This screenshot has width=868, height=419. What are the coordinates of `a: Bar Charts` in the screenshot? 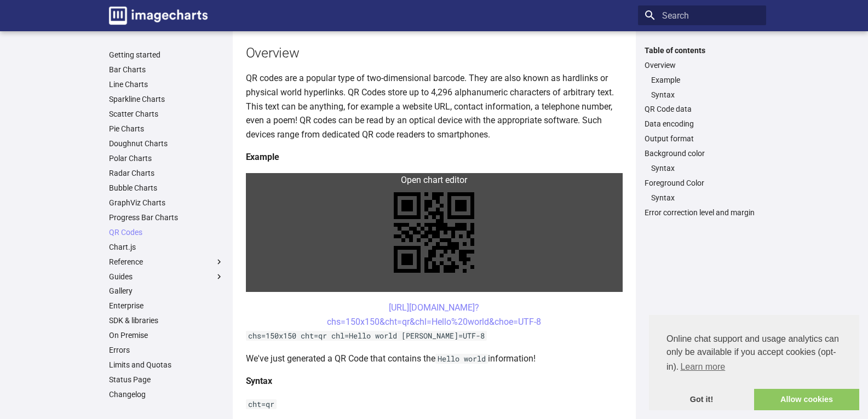 It's located at (167, 70).